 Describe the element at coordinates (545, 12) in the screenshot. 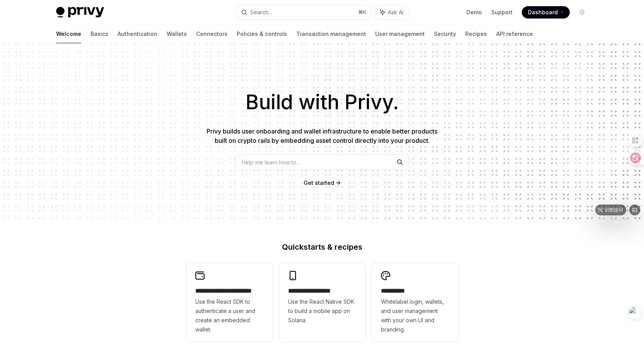

I see `a: Dashboard` at that location.